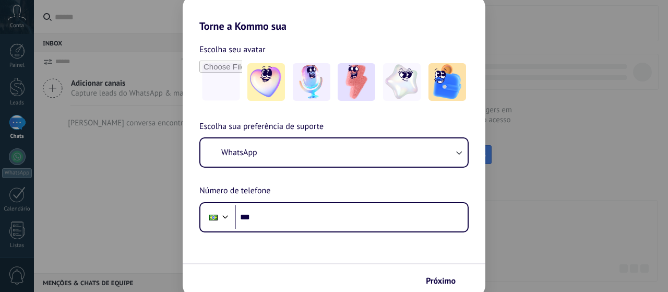  I want to click on img: -4.jpeg, so click(402, 82).